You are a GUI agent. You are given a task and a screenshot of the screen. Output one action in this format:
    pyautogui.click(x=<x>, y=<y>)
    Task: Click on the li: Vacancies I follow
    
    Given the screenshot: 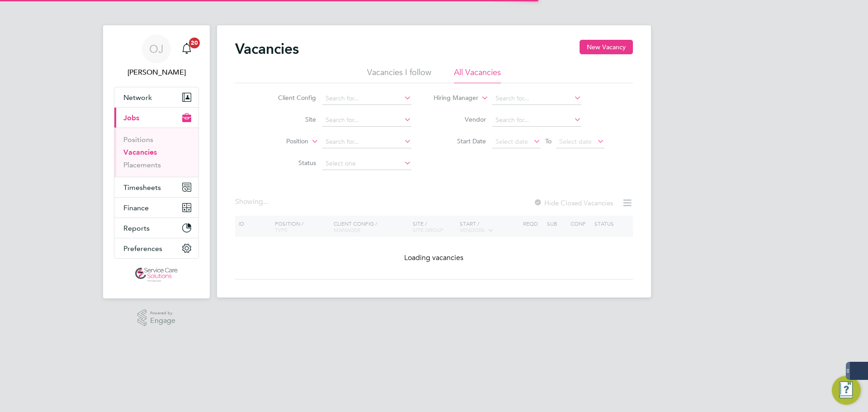 What is the action you would take?
    pyautogui.click(x=399, y=75)
    